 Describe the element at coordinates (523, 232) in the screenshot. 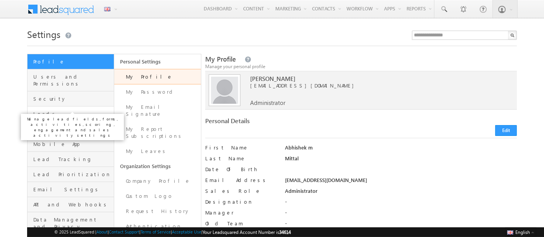

I see `span: English` at that location.